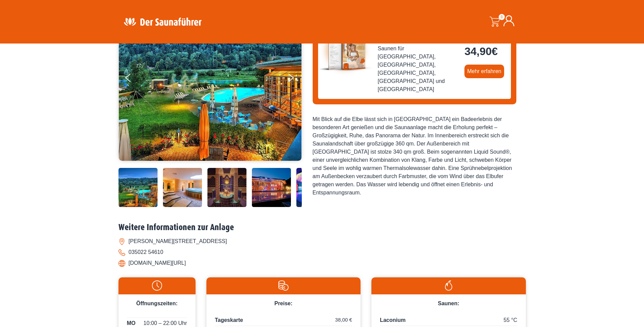 This screenshot has height=327, width=644. Describe the element at coordinates (322, 227) in the screenshot. I see `h2: Weitere Informationen zur Anlage` at that location.